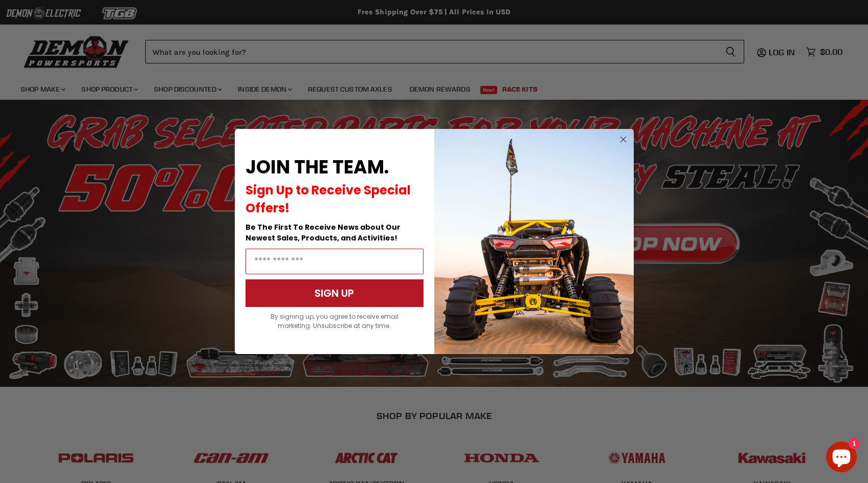 This screenshot has width=868, height=483. Describe the element at coordinates (534, 242) in the screenshot. I see `img: a9095488-b6e7-41ba-879d-588abfab540b.jpeg` at that location.